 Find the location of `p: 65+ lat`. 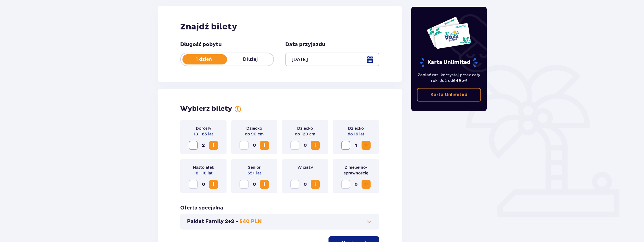

p: 65+ lat is located at coordinates (254, 173).